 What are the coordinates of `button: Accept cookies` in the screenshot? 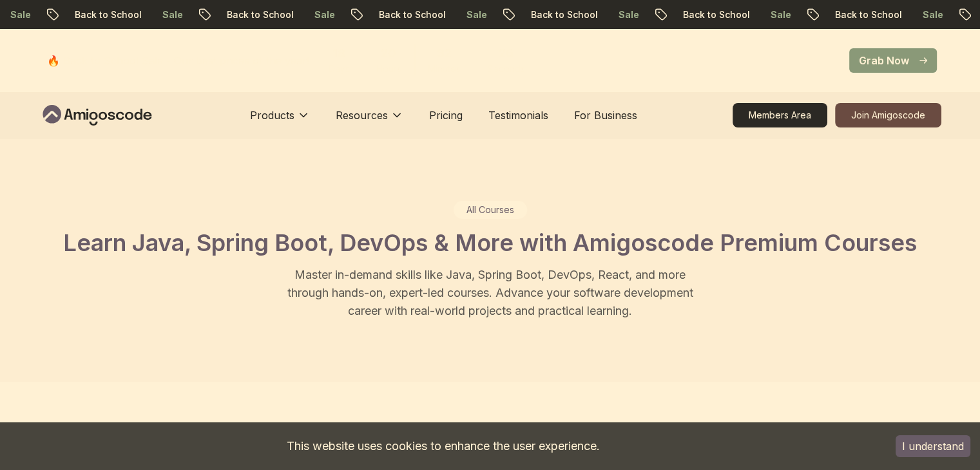 It's located at (933, 447).